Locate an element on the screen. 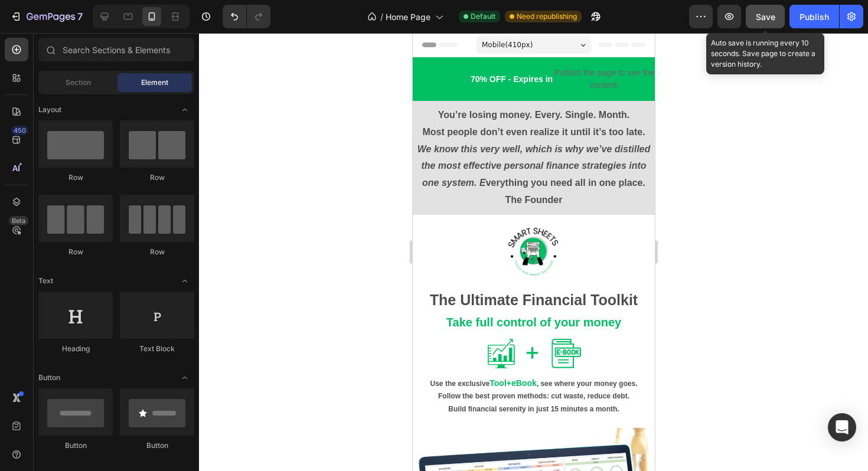 The width and height of the screenshot is (868, 471). div: 450 is located at coordinates (20, 130).